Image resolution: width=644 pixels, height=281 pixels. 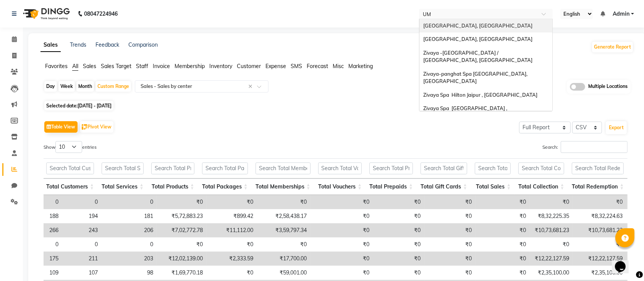 I want to click on button: Pivot View, so click(x=96, y=127).